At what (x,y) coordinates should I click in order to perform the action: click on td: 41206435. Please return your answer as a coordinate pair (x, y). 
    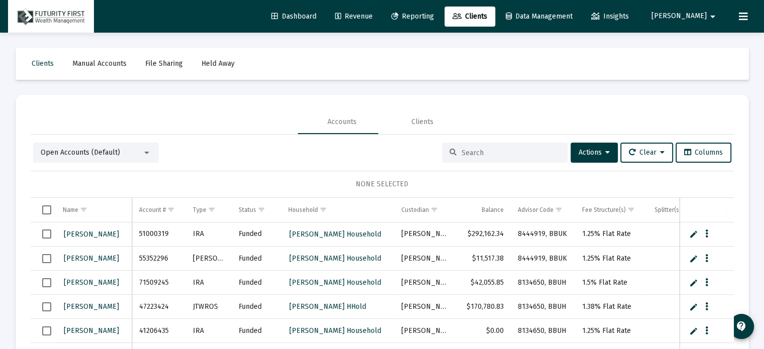
    Looking at the image, I should click on (159, 331).